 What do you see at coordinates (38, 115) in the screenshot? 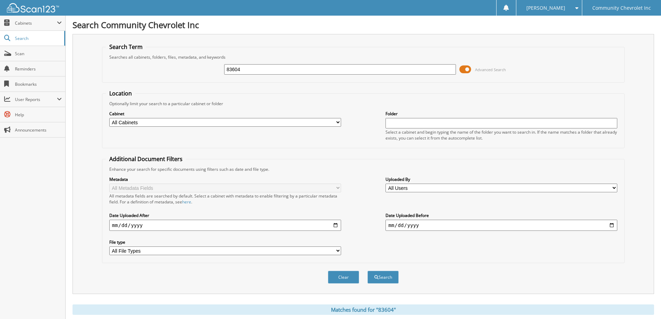
I see `span: Help` at bounding box center [38, 115].